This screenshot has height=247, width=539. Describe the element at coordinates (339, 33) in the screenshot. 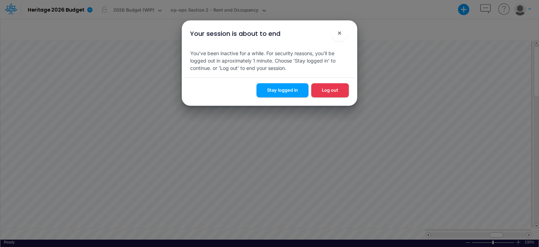

I see `button: Close` at that location.